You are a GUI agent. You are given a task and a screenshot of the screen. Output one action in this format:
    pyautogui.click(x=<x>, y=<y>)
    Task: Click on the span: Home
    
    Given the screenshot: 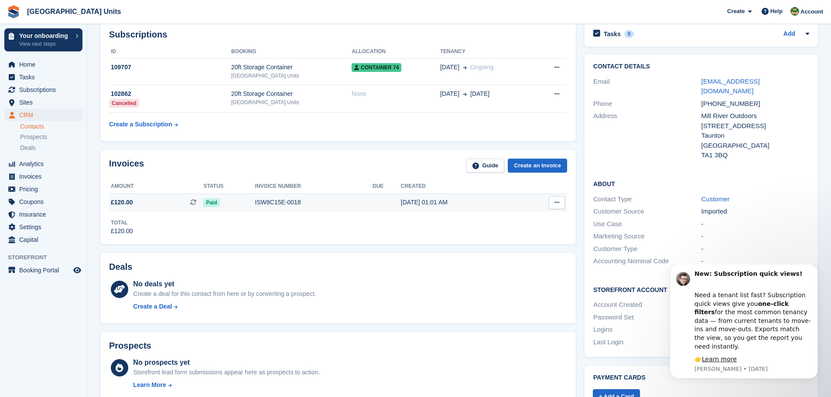 What is the action you would take?
    pyautogui.click(x=45, y=65)
    